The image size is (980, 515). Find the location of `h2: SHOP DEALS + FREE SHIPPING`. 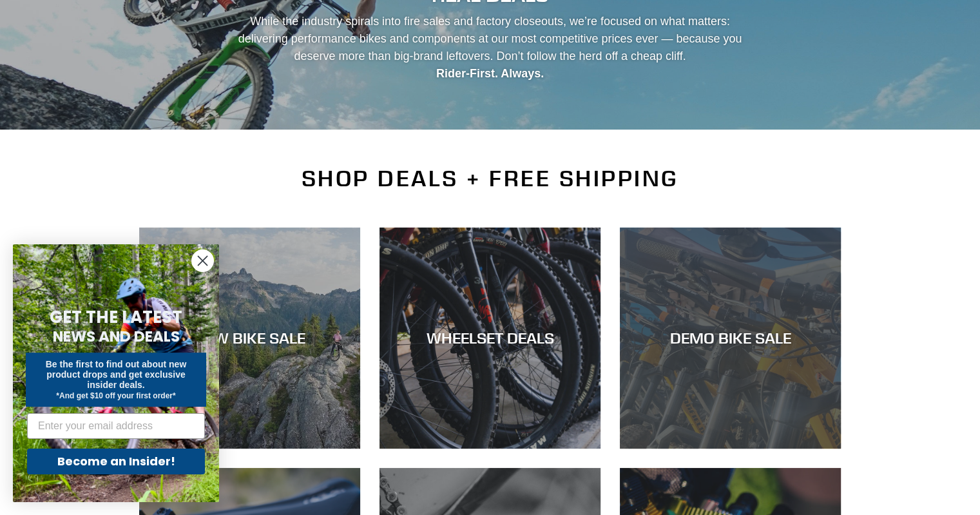

h2: SHOP DEALS + FREE SHIPPING is located at coordinates (490, 179).